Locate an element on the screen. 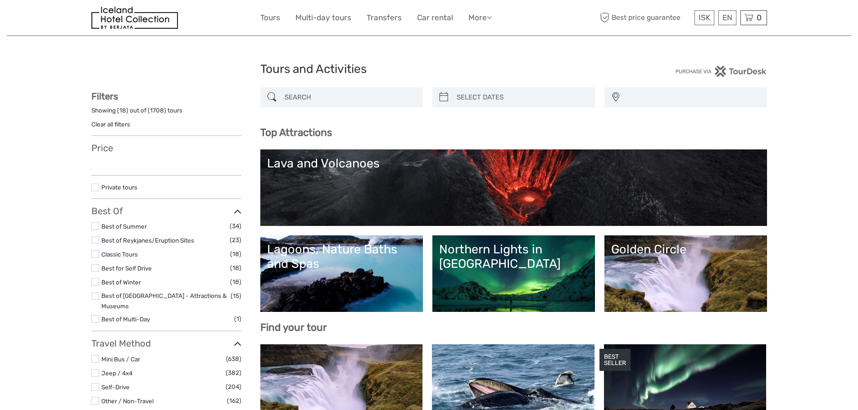  div: EN is located at coordinates (727, 18).